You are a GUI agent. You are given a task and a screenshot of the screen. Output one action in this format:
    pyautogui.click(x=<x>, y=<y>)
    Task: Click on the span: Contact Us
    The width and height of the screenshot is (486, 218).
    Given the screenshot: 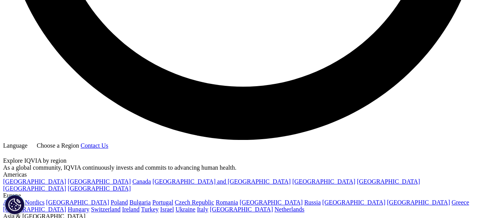 What is the action you would take?
    pyautogui.click(x=94, y=145)
    